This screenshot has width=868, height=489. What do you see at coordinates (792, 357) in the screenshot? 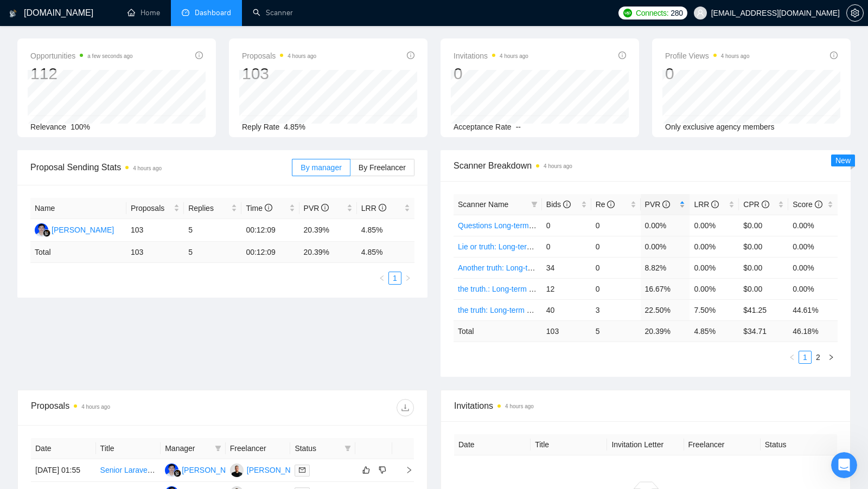
I see `span: left` at bounding box center [792, 357].